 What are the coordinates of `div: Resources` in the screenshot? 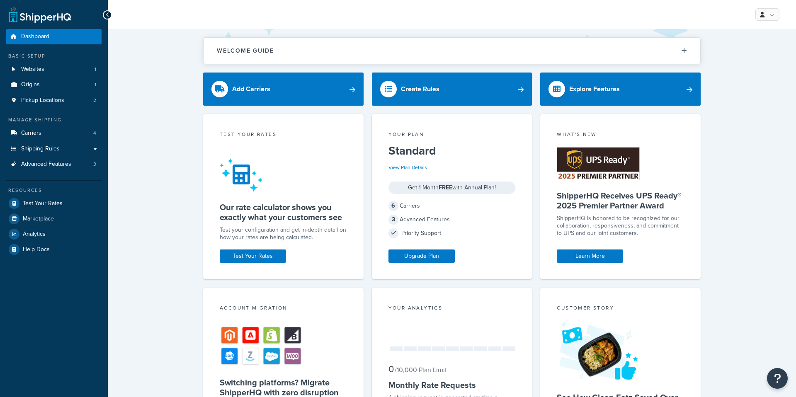 It's located at (54, 190).